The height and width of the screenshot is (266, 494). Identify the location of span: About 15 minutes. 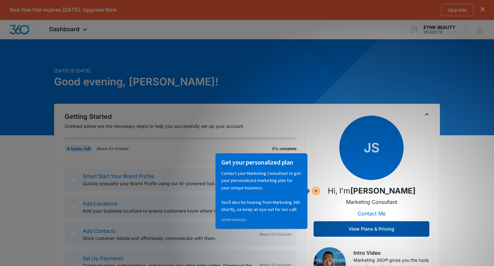
(275, 234).